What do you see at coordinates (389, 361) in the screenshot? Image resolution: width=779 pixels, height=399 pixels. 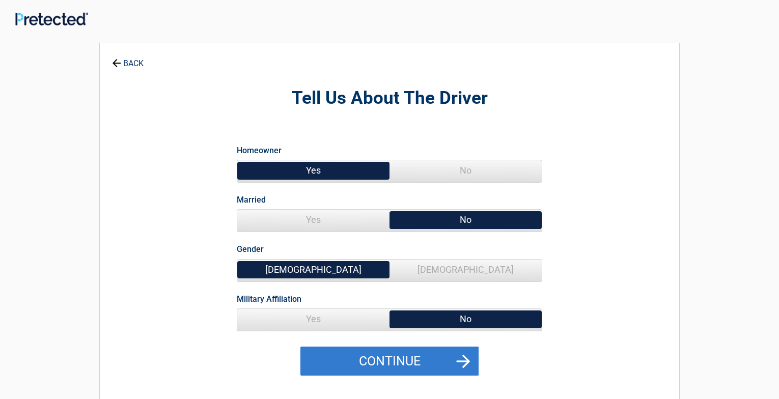 I see `button: Continue` at bounding box center [389, 361].